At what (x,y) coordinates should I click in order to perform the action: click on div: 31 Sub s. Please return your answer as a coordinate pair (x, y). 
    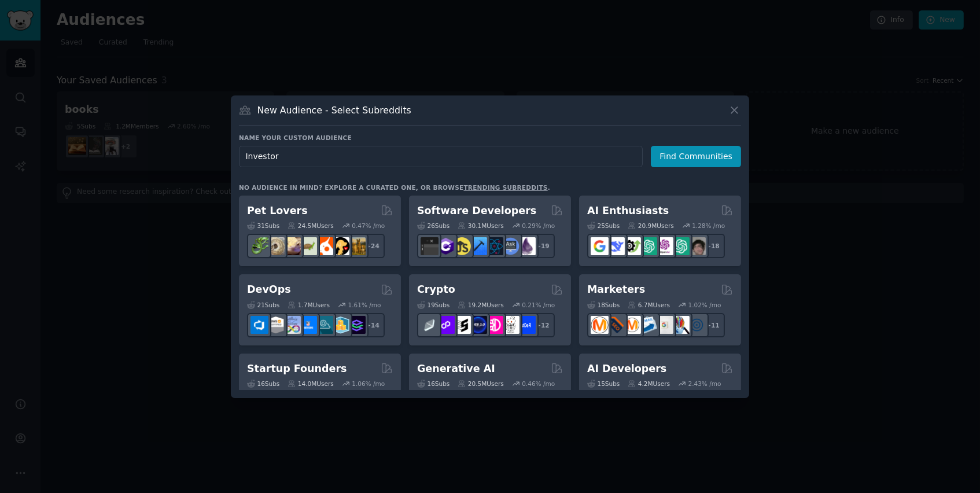
    Looking at the image, I should click on (263, 226).